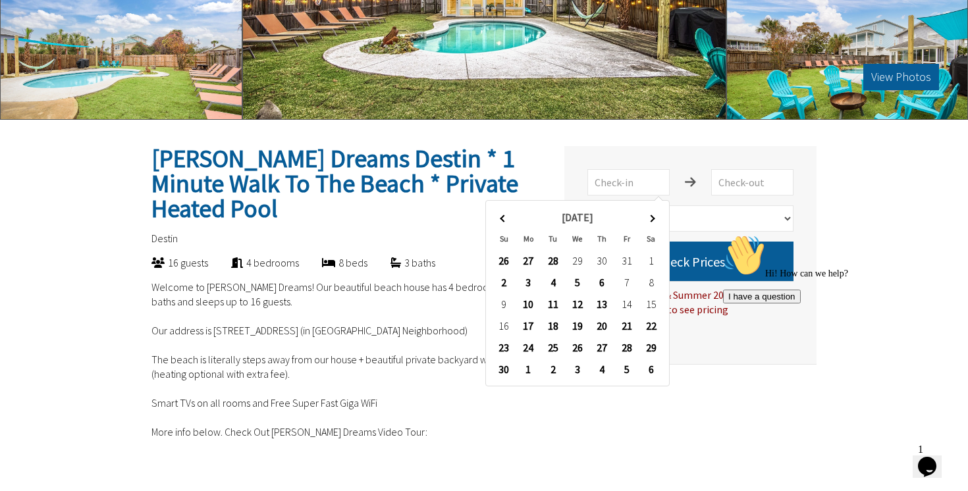  Describe the element at coordinates (528, 304) in the screenshot. I see `td: 10` at that location.